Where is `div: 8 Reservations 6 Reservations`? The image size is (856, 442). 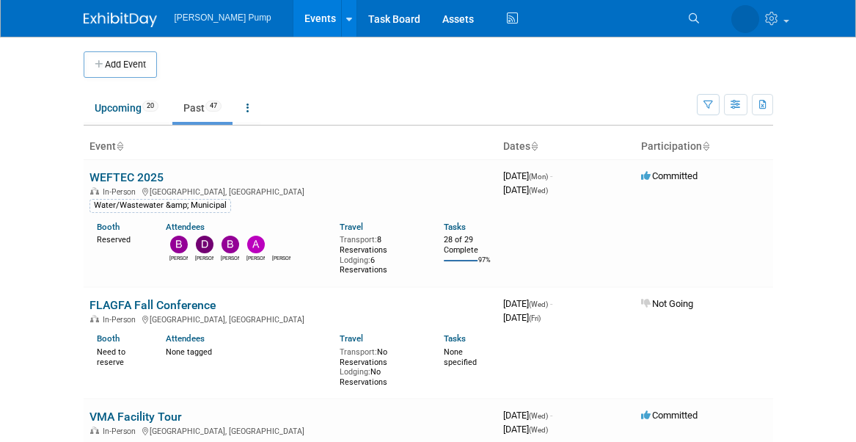
div: 8 Reservations 6 Reservations is located at coordinates (381, 253).